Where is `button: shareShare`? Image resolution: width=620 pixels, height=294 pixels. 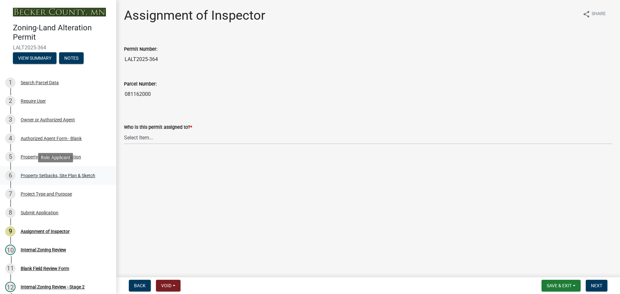 button: shareShare is located at coordinates (594, 14).